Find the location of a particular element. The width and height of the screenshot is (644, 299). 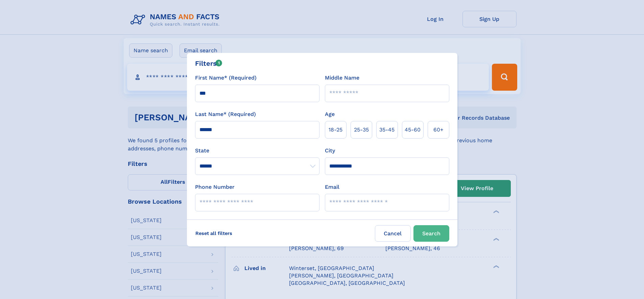

div: Filters is located at coordinates (209, 63).